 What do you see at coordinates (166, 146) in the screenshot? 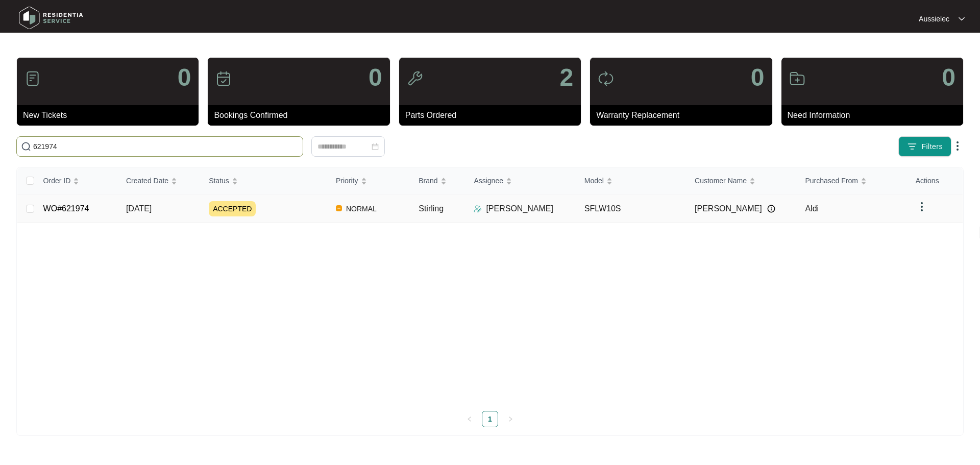
I see `input: Search by Order Id, Assignee Name, Customer Name, Brand and Model` at bounding box center [166, 146].